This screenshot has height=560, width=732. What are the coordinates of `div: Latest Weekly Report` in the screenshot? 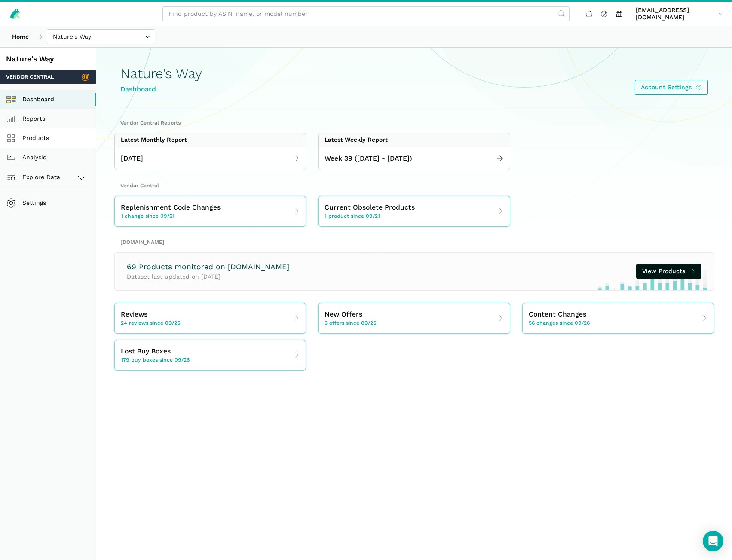 It's located at (356, 140).